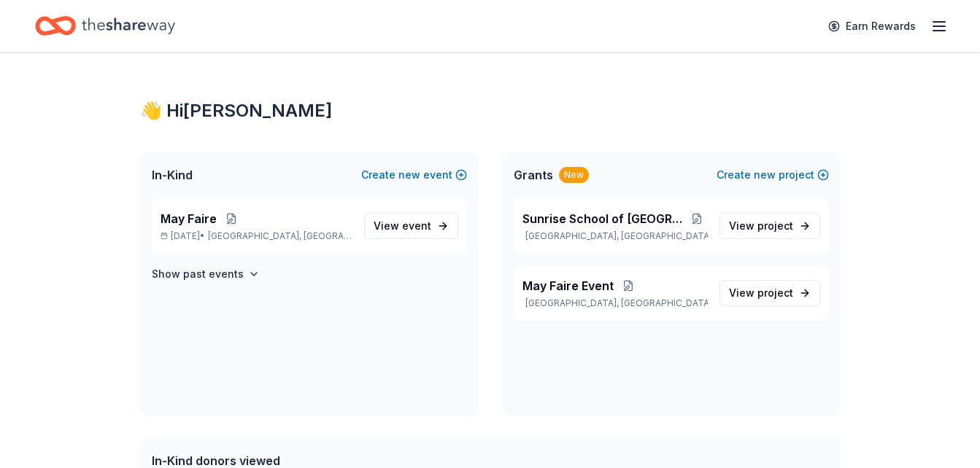 The image size is (980, 468). What do you see at coordinates (574, 175) in the screenshot?
I see `div: New` at bounding box center [574, 175].